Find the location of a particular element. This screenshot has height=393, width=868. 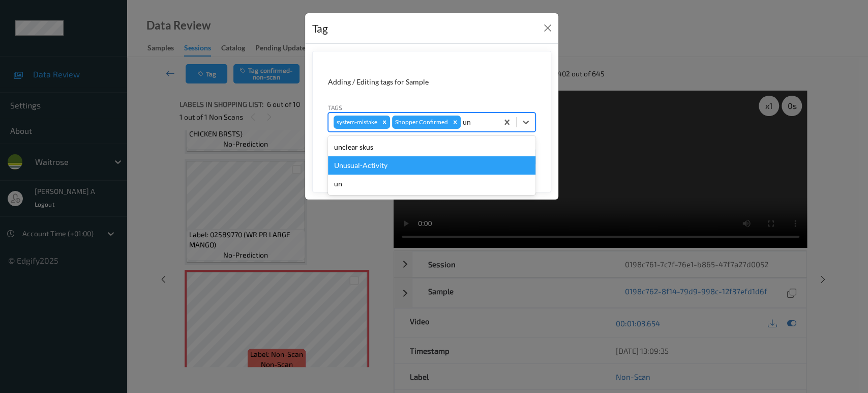

div: un is located at coordinates (432, 184).